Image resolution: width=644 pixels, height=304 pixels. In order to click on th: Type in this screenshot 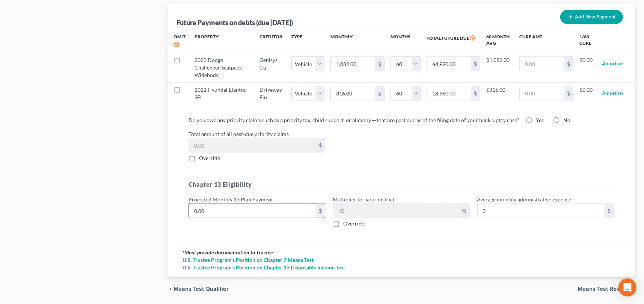, I will do `click(308, 41)`.